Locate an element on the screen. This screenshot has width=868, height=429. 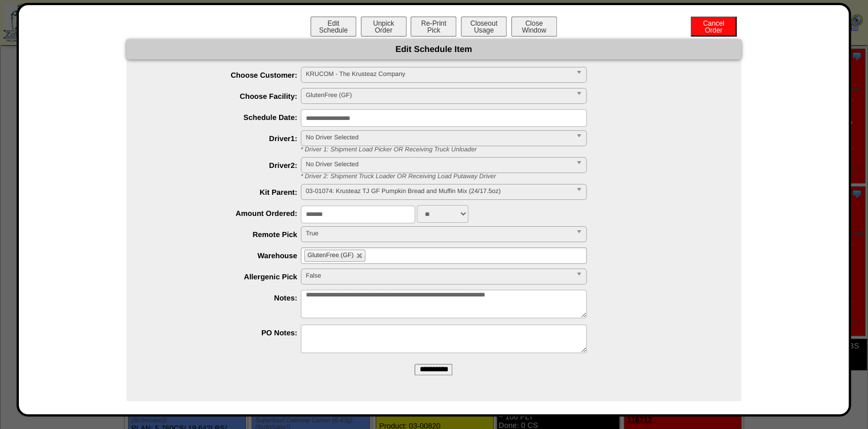
div: * Driver 1: Shipment Load Picker OR Receiving Truck Unloader is located at coordinates (516, 150).